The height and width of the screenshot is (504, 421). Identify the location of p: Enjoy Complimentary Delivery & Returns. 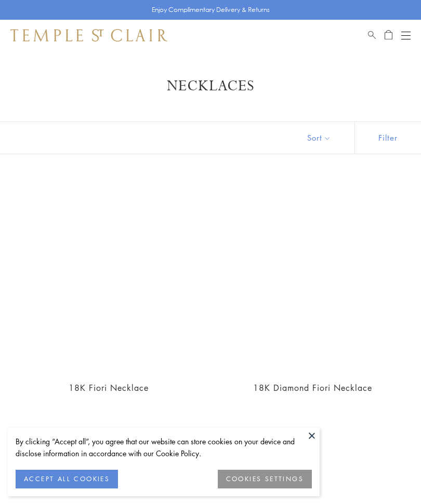
(210, 10).